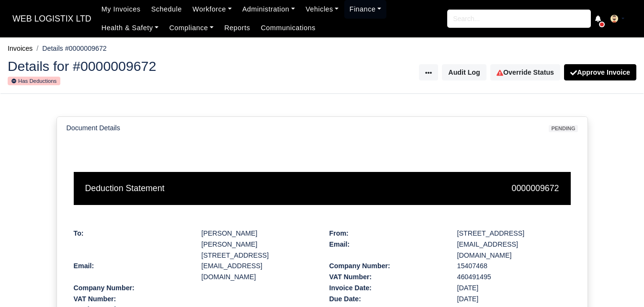 Image resolution: width=644 pixels, height=307 pixels. I want to click on div: Invoice Date:, so click(386, 288).